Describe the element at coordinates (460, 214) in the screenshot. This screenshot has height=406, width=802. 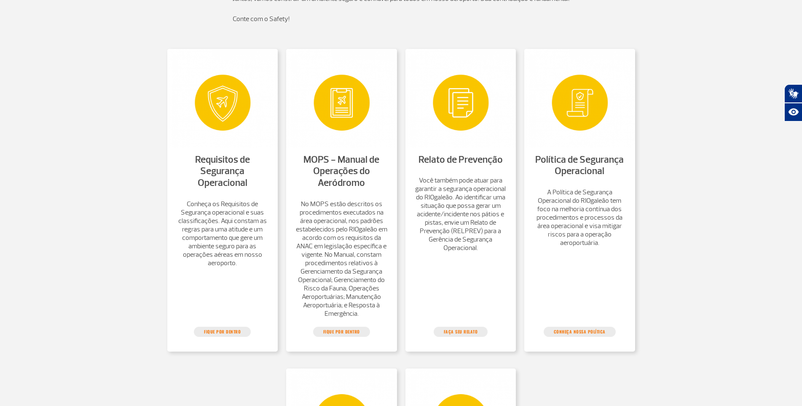
I see `p: Você também pode atuar para garantir a segurança operacional do RIOgaleão. Ao identificar uma sit...` at that location.